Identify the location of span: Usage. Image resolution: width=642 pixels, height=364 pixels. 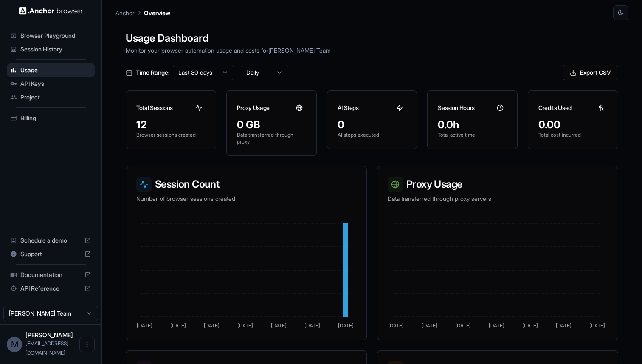
(55, 70).